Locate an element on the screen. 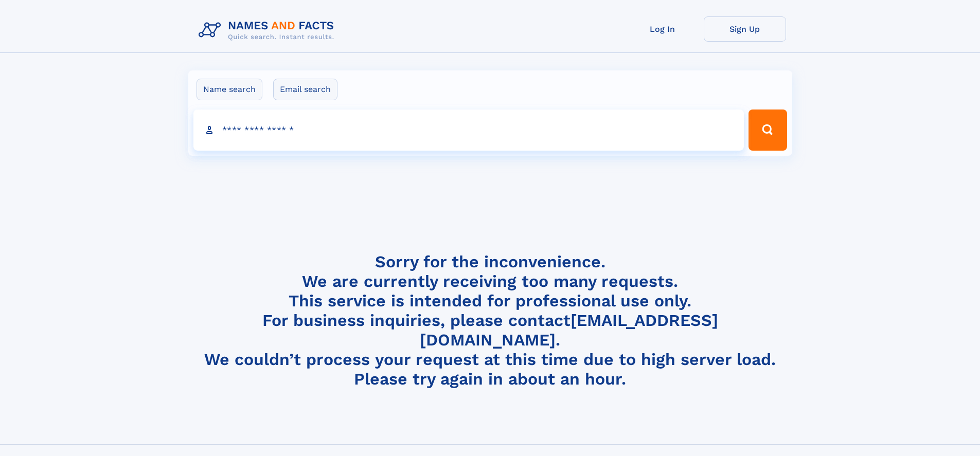 The width and height of the screenshot is (980, 456). a: Log In is located at coordinates (662, 29).